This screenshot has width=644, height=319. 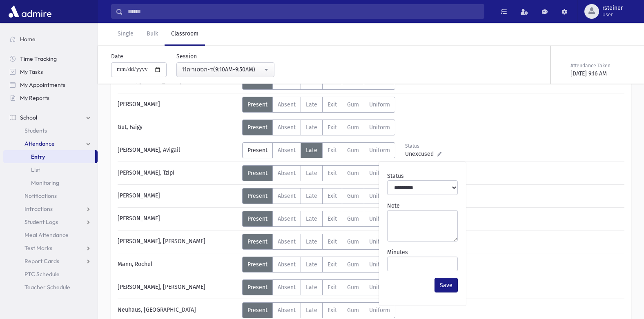 What do you see at coordinates (35, 131) in the screenshot?
I see `span: Students` at bounding box center [35, 131].